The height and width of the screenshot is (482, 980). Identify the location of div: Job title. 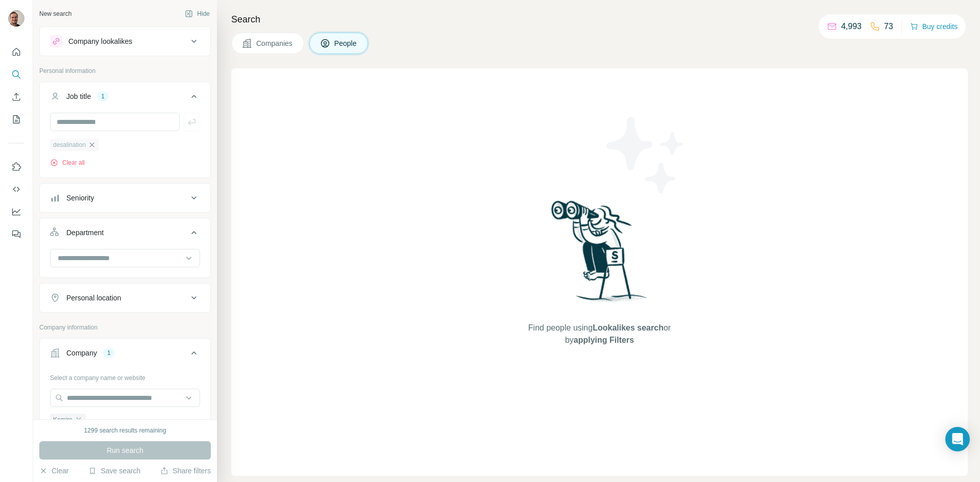
(79, 96).